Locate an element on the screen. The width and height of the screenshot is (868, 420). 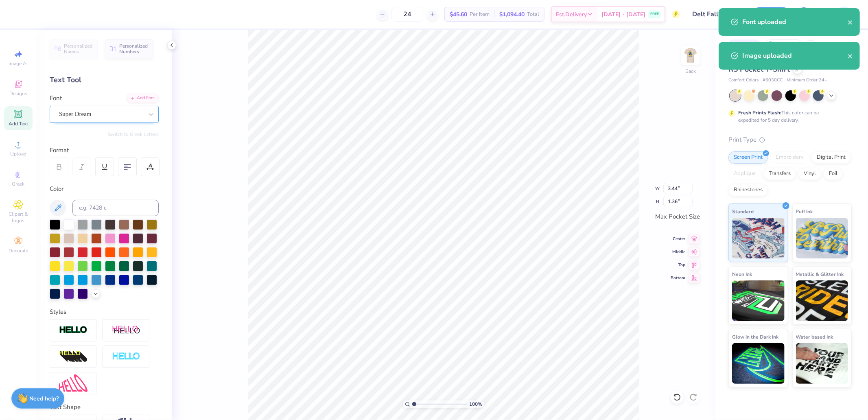
span: Clipart & logos is located at coordinates (18, 218).